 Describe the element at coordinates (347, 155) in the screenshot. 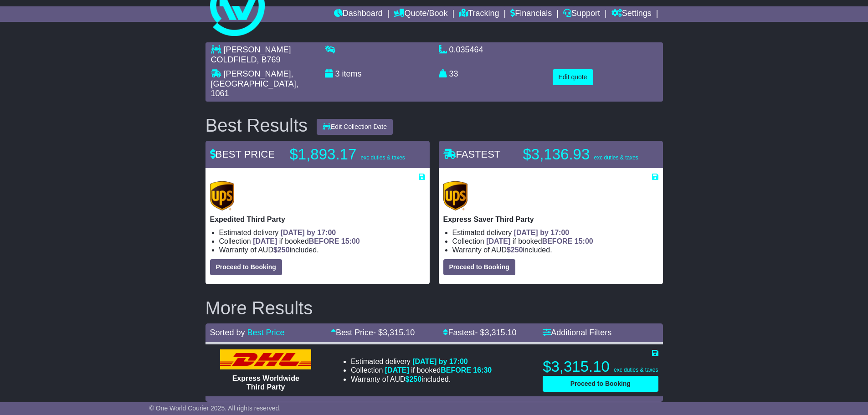

I see `p: $1,893.17` at that location.